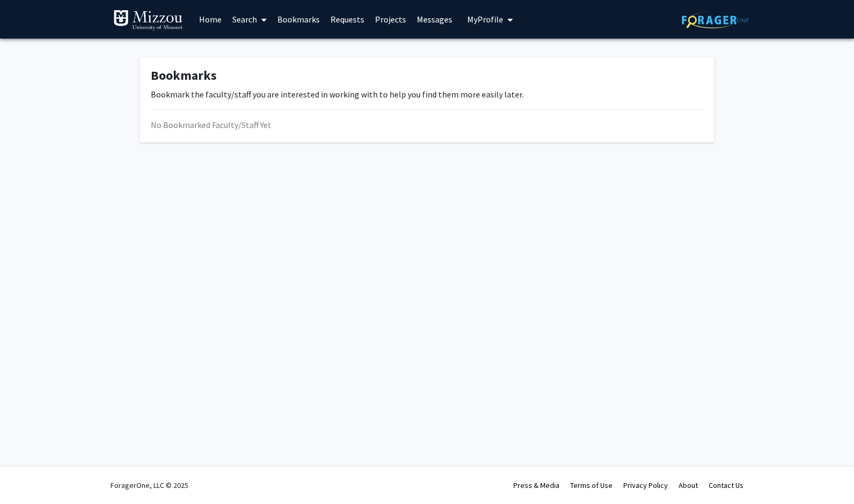 The image size is (854, 504). I want to click on span: My Profile, so click(485, 19).